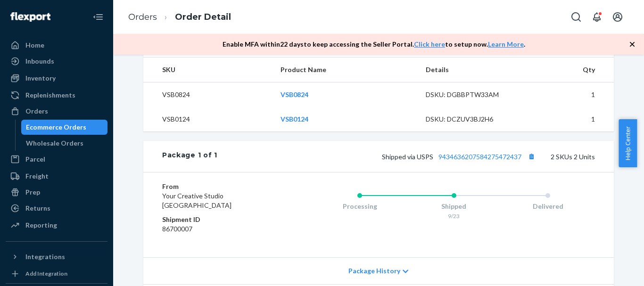 The image size is (644, 286). Describe the element at coordinates (295, 119) in the screenshot. I see `a: VSB0124` at that location.